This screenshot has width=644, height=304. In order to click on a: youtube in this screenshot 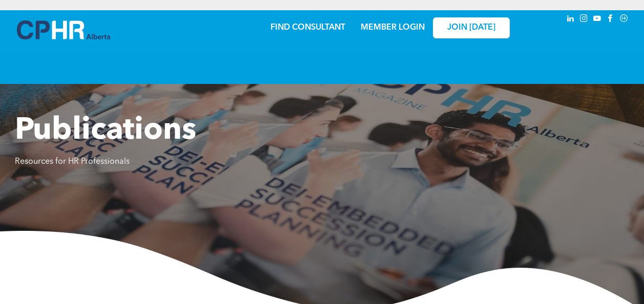, I will do `click(597, 19)`.